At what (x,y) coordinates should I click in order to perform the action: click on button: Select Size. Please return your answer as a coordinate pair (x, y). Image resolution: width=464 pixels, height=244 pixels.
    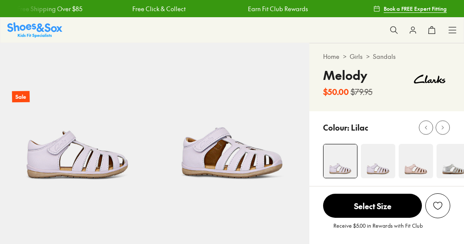
    Looking at the image, I should click on (372, 206).